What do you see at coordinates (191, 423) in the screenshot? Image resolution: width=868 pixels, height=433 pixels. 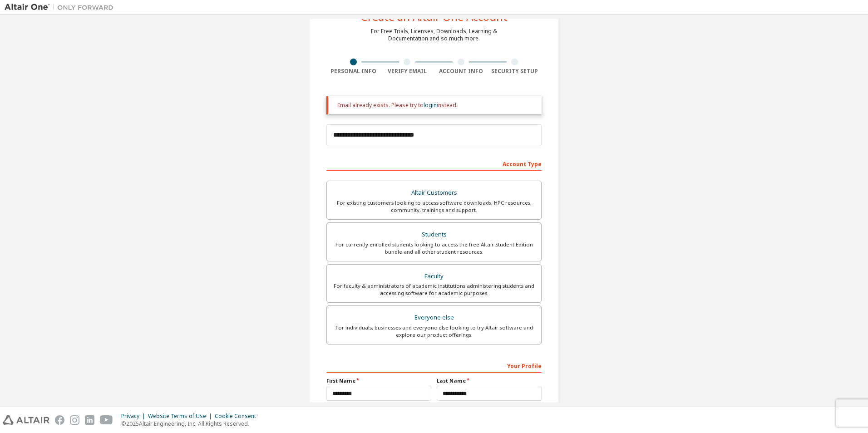 I see `p: © 2025 Altair Engineering, Inc. All Rights Reserved.` at bounding box center [191, 423].